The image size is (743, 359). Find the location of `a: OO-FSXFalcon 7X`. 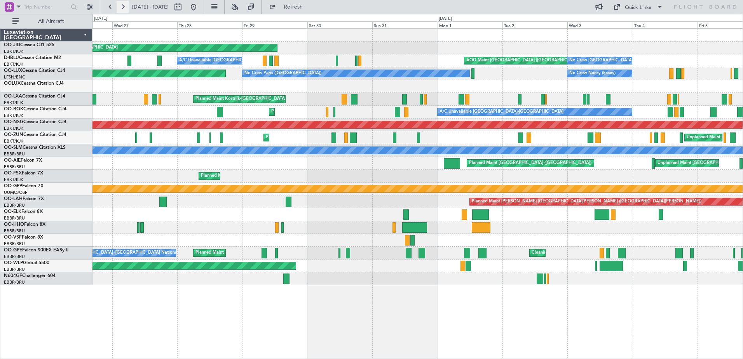

a: OO-FSXFalcon 7X is located at coordinates (23, 173).